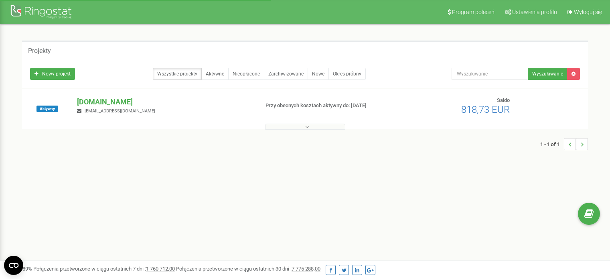 The width and height of the screenshot is (610, 279). What do you see at coordinates (347, 74) in the screenshot?
I see `a: Okres próbny` at bounding box center [347, 74].